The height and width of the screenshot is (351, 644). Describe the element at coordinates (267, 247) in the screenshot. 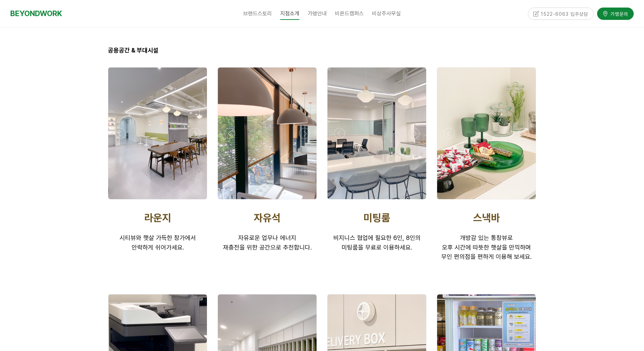

I see `span: 재충전을 위한 공간으로 추천합니다.` at that location.